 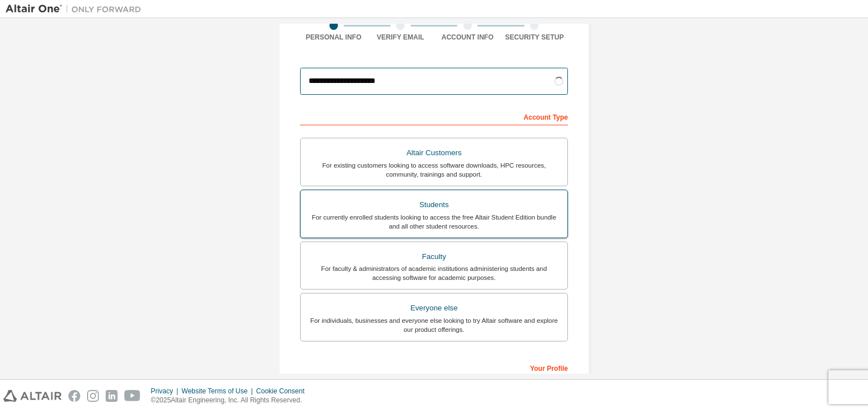 I want to click on div: Faculty, so click(x=434, y=257).